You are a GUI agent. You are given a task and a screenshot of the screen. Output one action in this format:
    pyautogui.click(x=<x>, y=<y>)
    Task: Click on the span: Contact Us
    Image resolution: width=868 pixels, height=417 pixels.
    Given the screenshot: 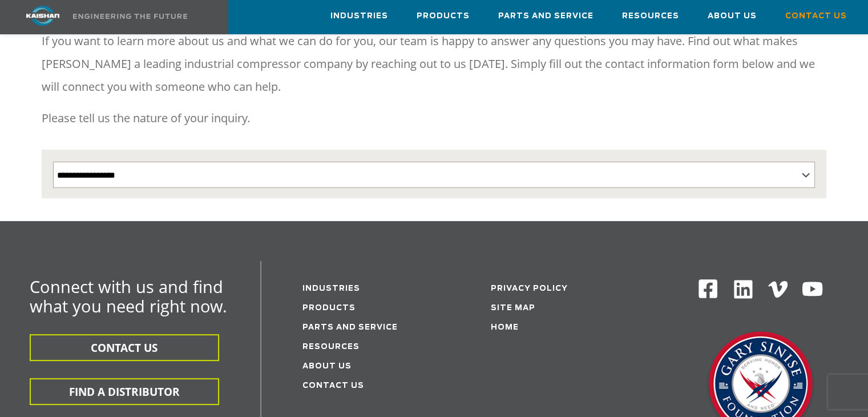 What is the action you would take?
    pyautogui.click(x=816, y=16)
    